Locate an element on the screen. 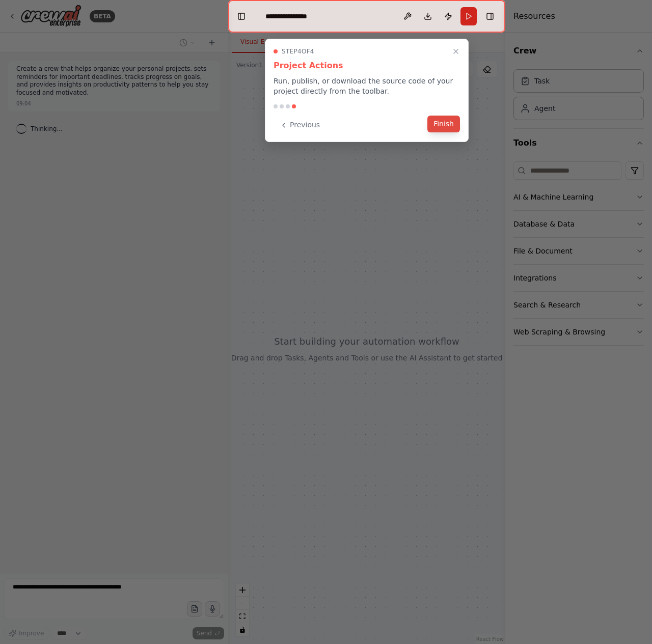 The height and width of the screenshot is (644, 652). p: Run, publish, or download the source code of your project directly from the toolbar. is located at coordinates (367, 86).